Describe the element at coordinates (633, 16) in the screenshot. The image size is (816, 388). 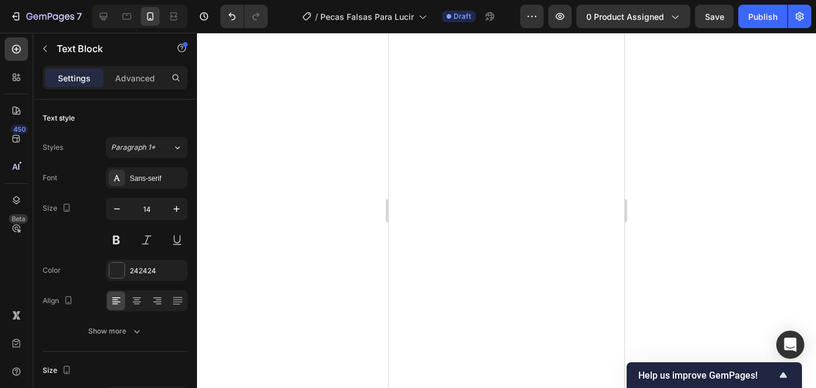
I see `button: 0 product assigned` at that location.